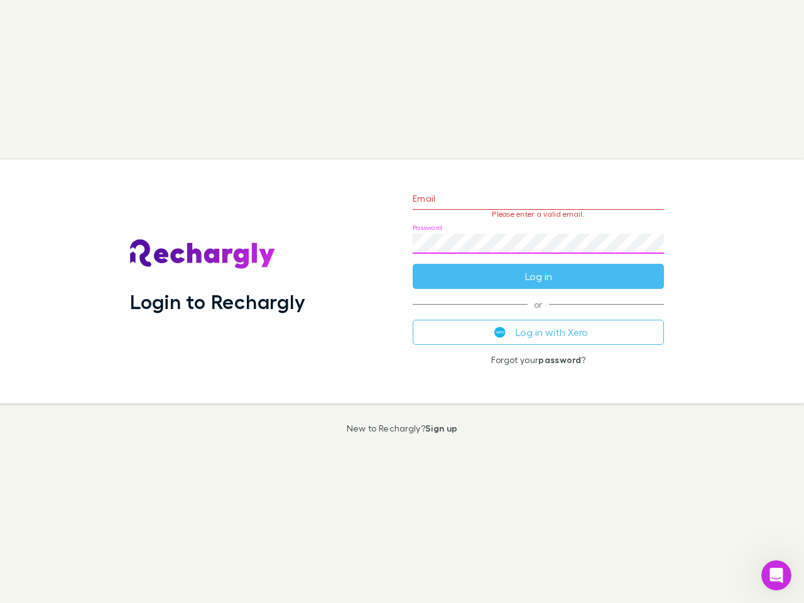 The image size is (804, 603). I want to click on button: Log in with Xero, so click(538, 332).